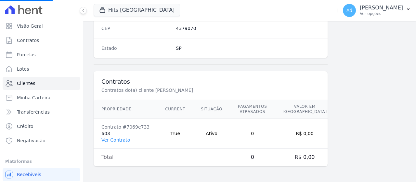  Describe the element at coordinates (125, 127) in the screenshot. I see `div: Contrato #7069e733` at that location.